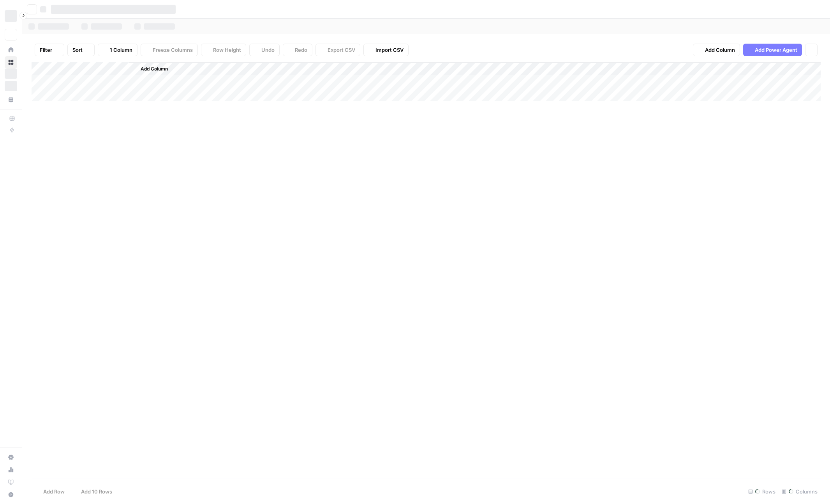  Describe the element at coordinates (224, 50) in the screenshot. I see `button: Row Height` at that location.